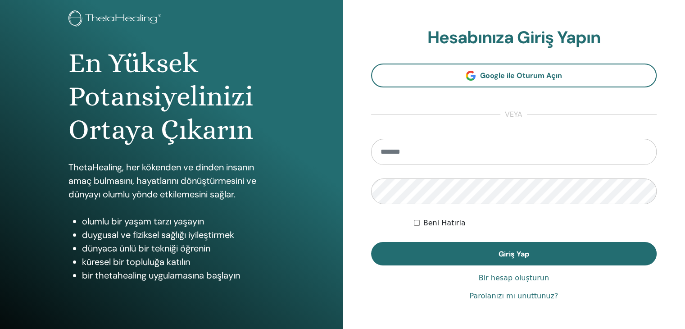  Describe the element at coordinates (514, 114) in the screenshot. I see `font: veya` at that location.